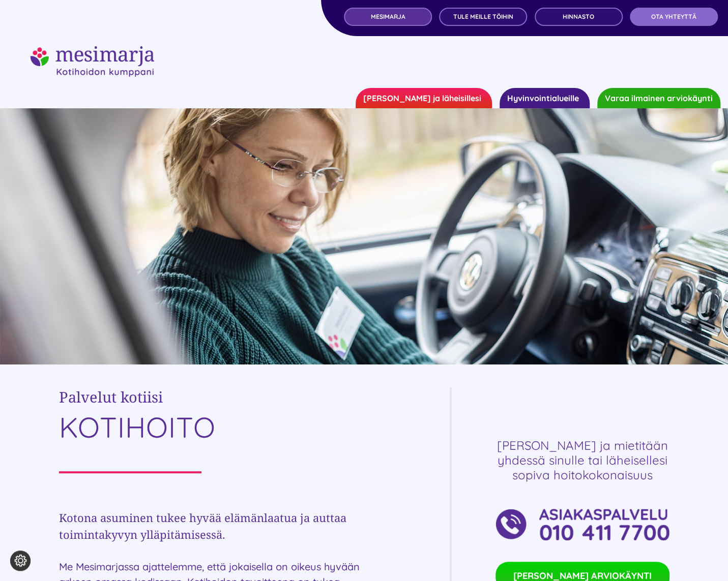 Image resolution: width=728 pixels, height=581 pixels. What do you see at coordinates (92, 51) in the screenshot?
I see `a: mesimarjasi` at bounding box center [92, 51].